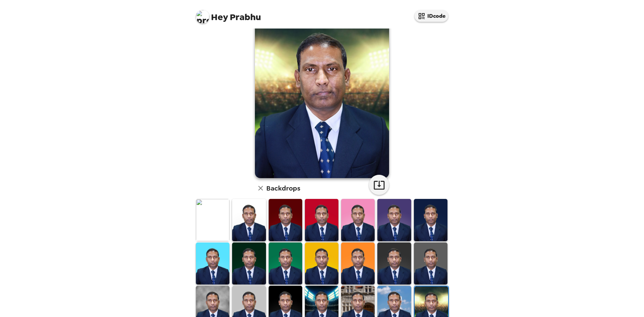  Describe the element at coordinates (322, 94) in the screenshot. I see `img: user` at that location.